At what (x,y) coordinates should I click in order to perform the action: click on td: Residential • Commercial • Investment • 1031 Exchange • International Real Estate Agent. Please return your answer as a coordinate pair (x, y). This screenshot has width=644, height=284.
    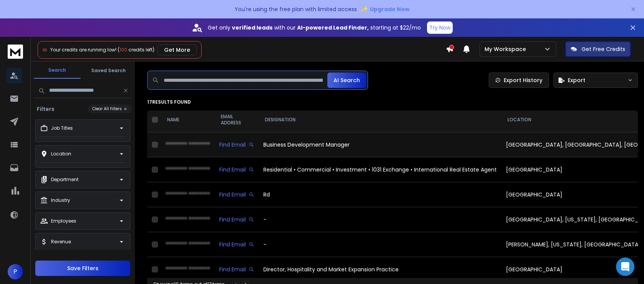
    Looking at the image, I should click on (380, 170).